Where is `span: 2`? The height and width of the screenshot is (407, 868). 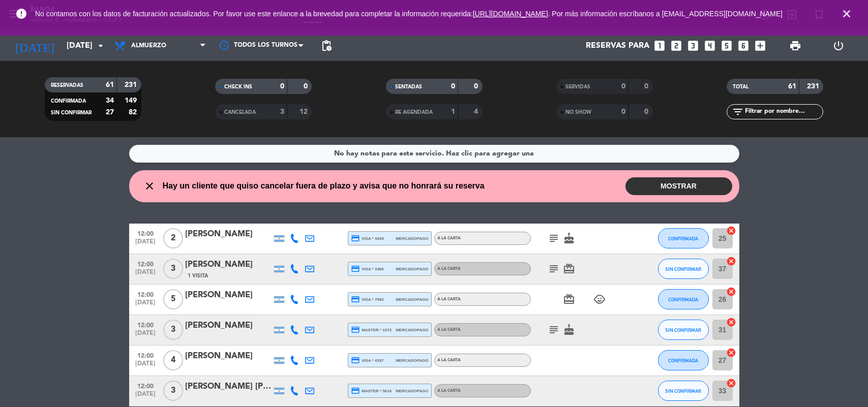 span: 2 is located at coordinates (173, 238).